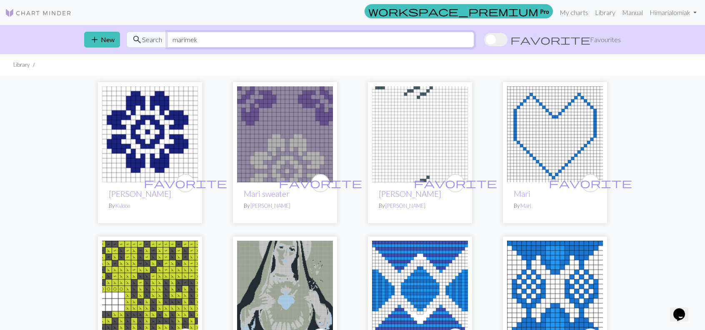 The image size is (705, 330). Describe the element at coordinates (95, 40) in the screenshot. I see `span: add` at that location.